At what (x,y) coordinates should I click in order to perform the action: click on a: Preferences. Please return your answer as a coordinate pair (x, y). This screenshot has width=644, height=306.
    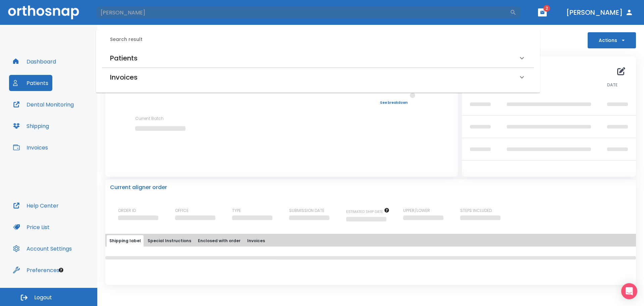
    Looking at the image, I should click on (36, 270).